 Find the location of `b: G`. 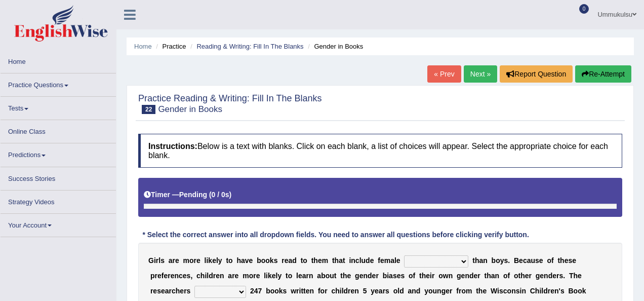

b: G is located at coordinates (151, 261).